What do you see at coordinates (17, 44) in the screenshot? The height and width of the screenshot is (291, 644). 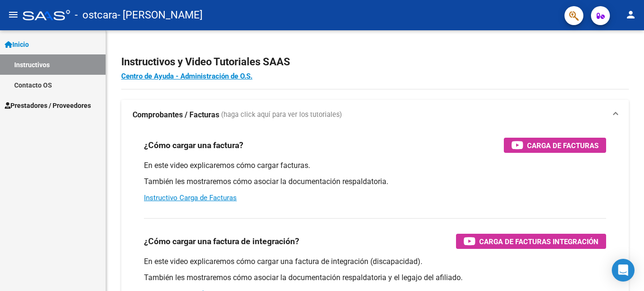 I see `span: Inicio` at bounding box center [17, 44].